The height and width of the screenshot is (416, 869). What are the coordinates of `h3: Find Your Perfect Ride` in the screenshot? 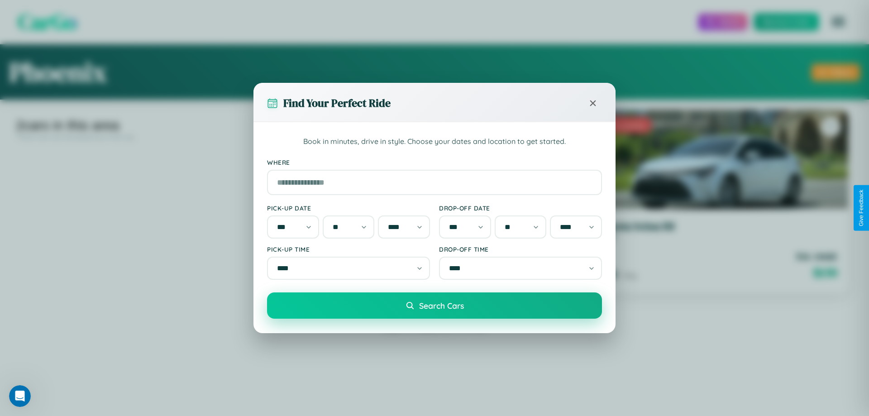 It's located at (337, 103).